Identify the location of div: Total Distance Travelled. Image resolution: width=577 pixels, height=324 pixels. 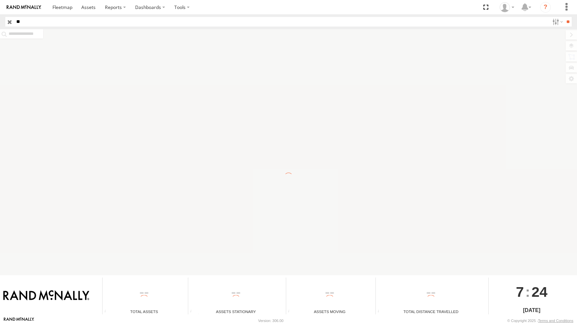
(431, 311).